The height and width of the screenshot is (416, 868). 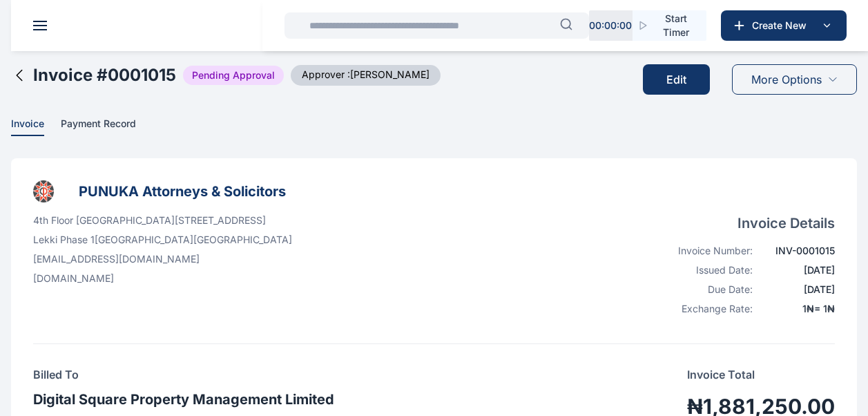 I want to click on h4: Billed To, so click(x=183, y=374).